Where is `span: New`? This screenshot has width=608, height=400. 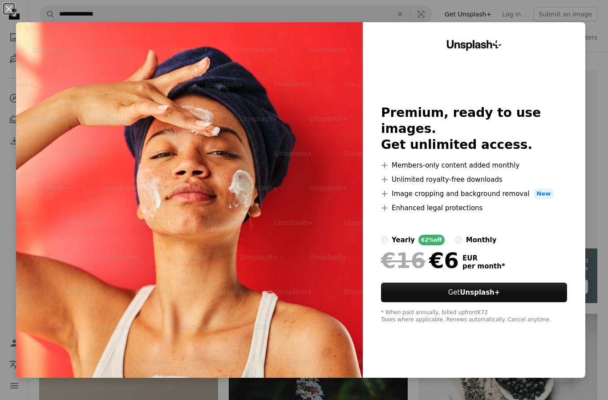
span: New is located at coordinates (544, 194).